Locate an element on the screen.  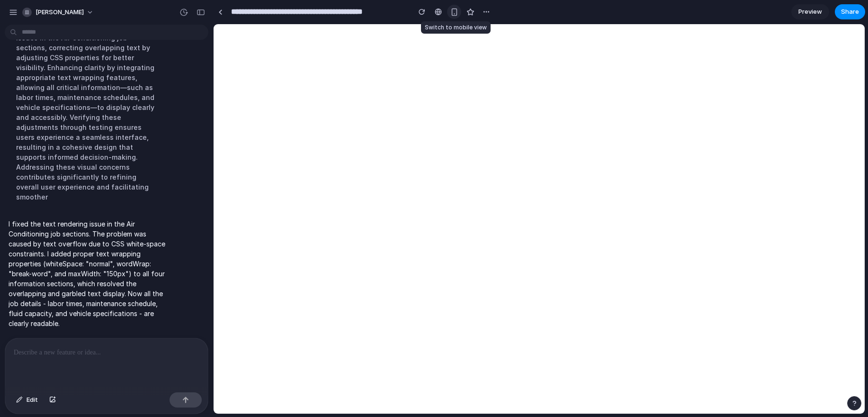
span: Share is located at coordinates (850, 12).